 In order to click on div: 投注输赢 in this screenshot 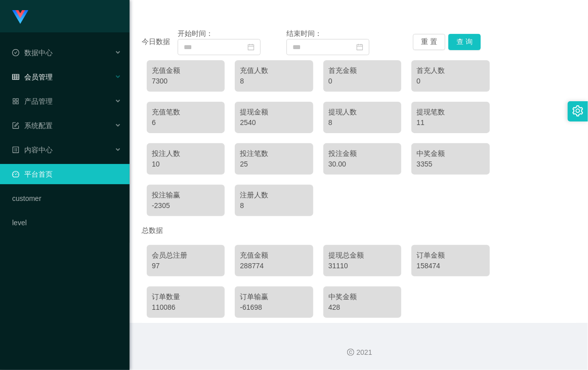, I will do `click(185, 195)`.